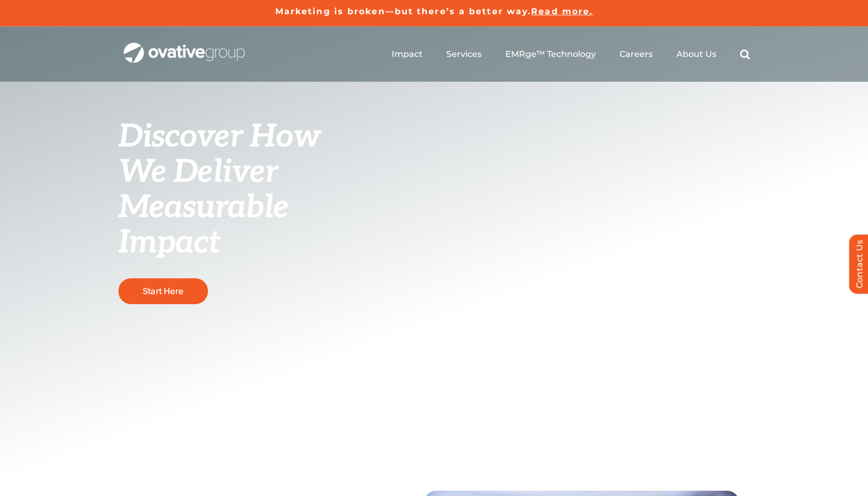 The image size is (868, 496). I want to click on a: About Us, so click(697, 54).